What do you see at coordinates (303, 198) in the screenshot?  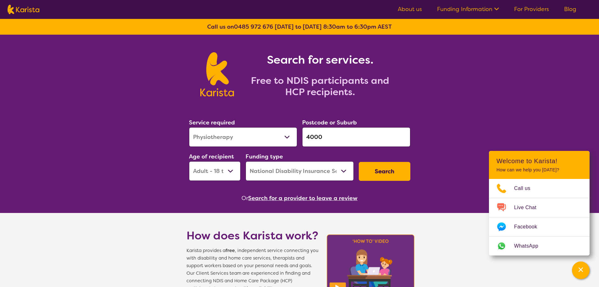 I see `button: Search for a provider to leave a review` at bounding box center [303, 198].